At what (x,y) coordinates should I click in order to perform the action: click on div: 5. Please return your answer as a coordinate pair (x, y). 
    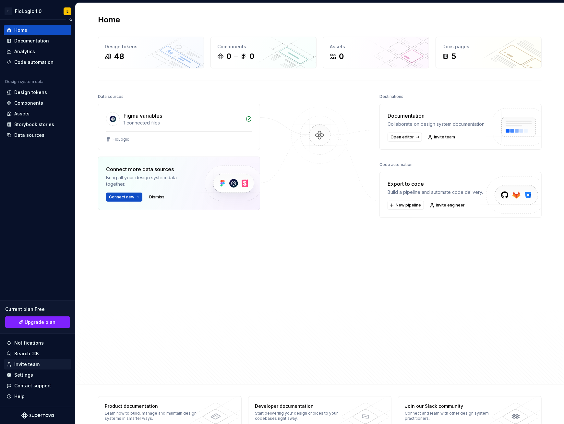
    Looking at the image, I should click on (454, 56).